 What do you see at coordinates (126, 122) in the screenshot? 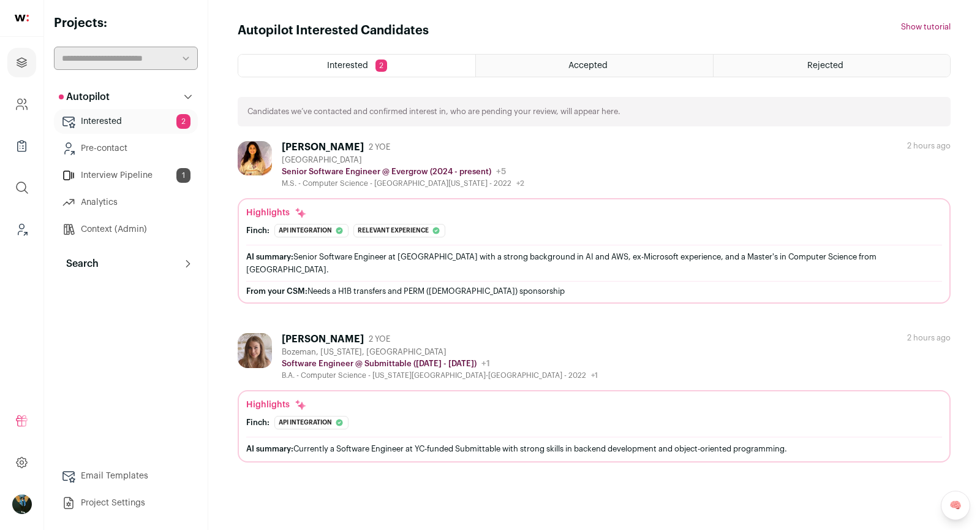
I see `a: Interested2` at bounding box center [126, 122].